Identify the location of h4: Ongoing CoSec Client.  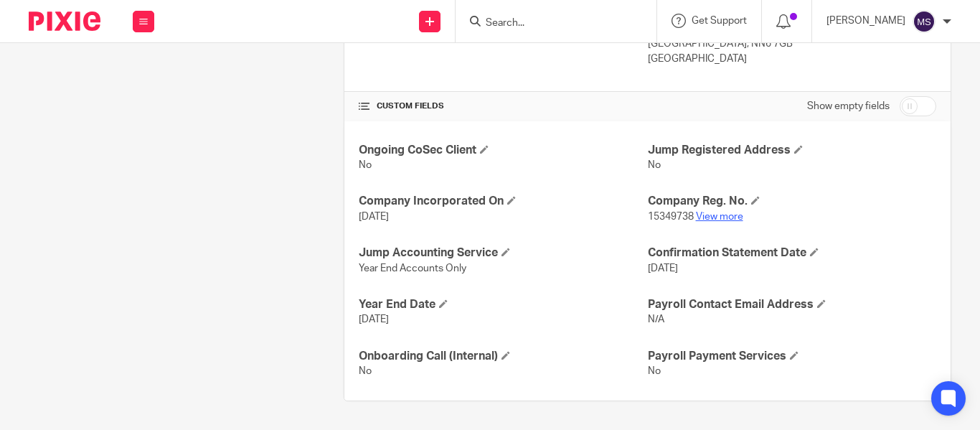
(503, 150).